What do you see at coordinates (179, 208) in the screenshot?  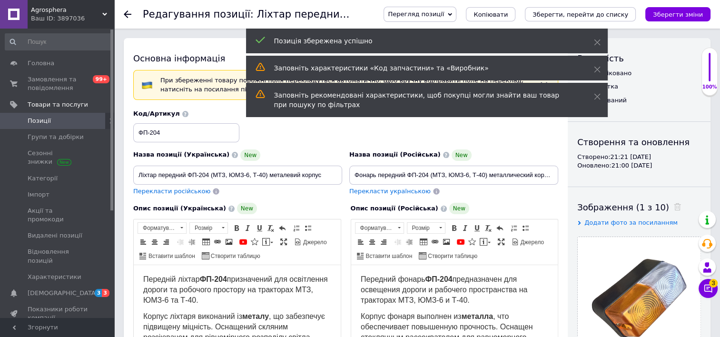 I see `span: Опис позиції (Українська)` at bounding box center [179, 208].